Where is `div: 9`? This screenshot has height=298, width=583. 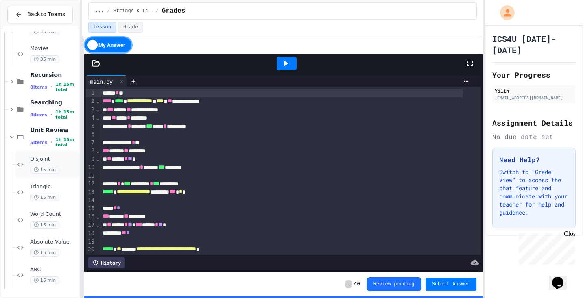 div: 9 is located at coordinates (91, 159).